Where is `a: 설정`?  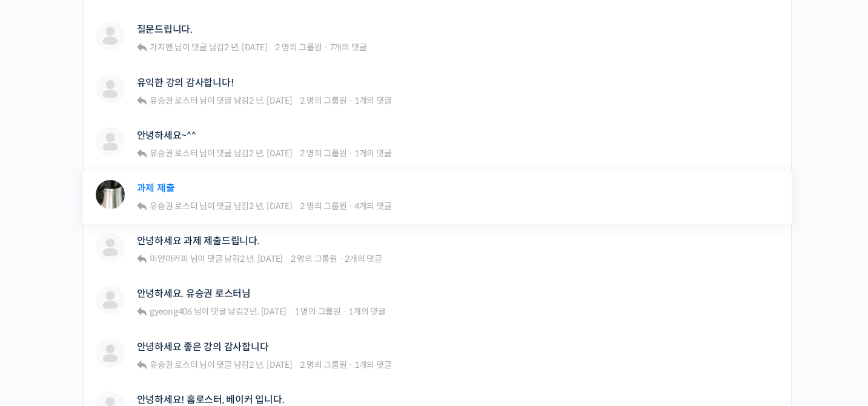
a: 설정 is located at coordinates (195, 321).